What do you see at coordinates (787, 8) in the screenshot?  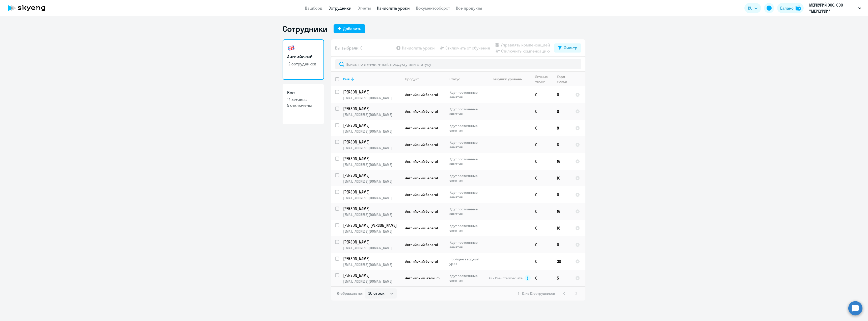 I see `div: Баланс` at bounding box center [787, 8].